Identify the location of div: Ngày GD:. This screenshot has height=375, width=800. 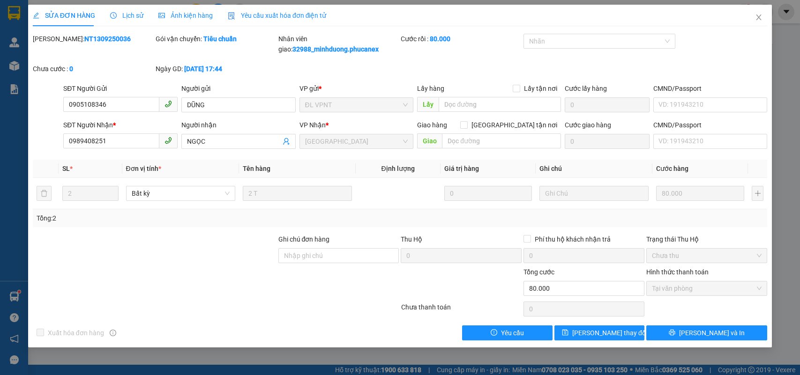
(216, 69).